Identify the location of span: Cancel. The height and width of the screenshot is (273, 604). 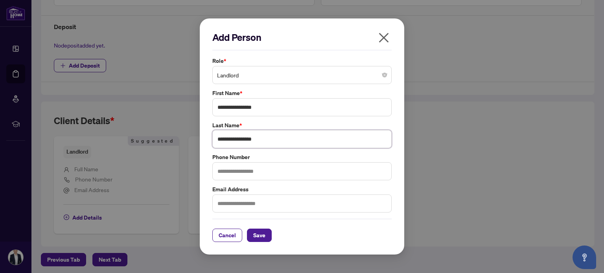
(227, 235).